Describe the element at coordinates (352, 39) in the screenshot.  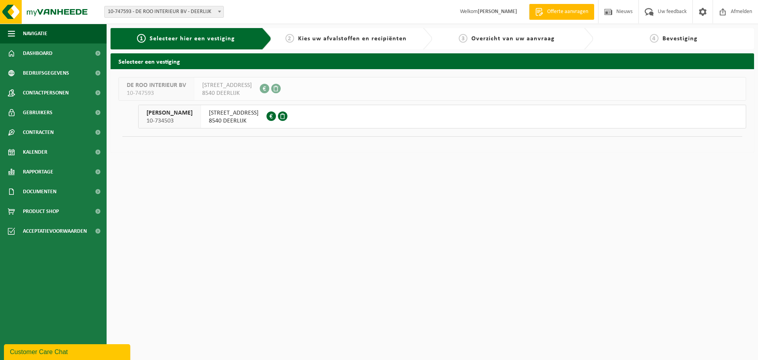
I see `span: Kies uw afvalstoffen en recipiënten` at that location.